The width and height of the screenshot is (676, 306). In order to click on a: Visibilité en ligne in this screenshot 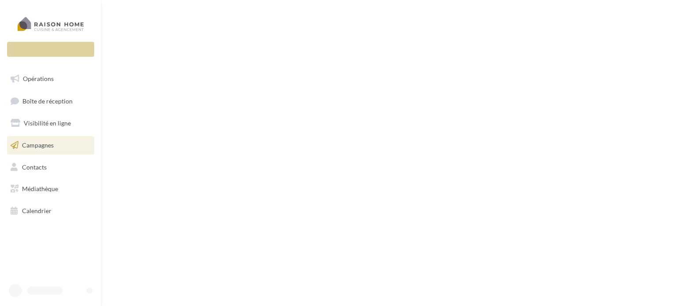, I will do `click(51, 123)`.